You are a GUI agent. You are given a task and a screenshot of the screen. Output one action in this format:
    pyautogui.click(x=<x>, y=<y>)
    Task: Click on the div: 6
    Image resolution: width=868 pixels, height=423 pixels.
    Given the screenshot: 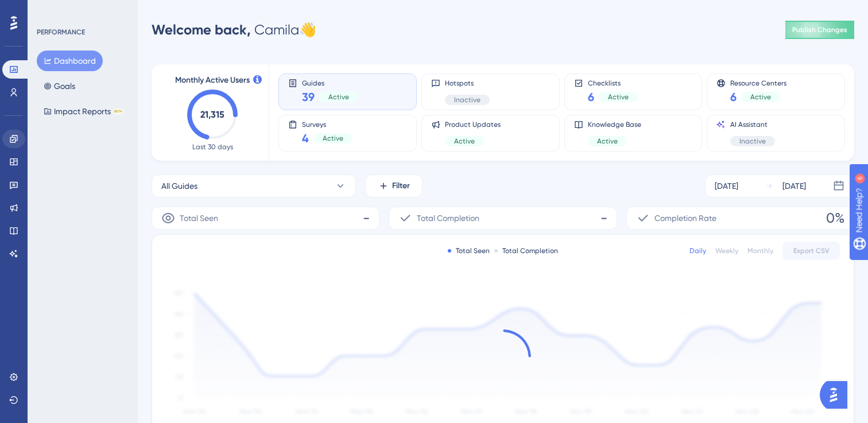 What is the action you would take?
    pyautogui.click(x=81, y=10)
    